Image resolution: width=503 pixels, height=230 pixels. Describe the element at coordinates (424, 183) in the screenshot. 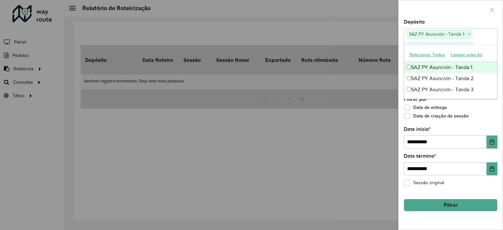

I see `label: Sessão original` at that location.